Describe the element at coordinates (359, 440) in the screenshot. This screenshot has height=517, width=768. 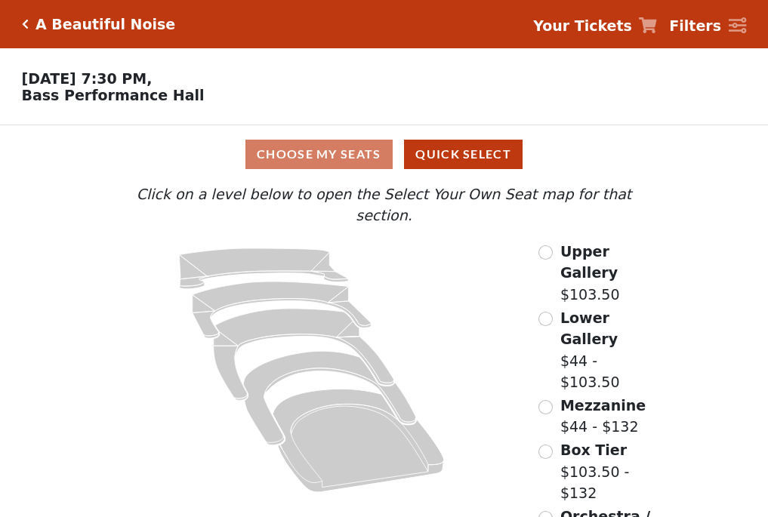
I see `path: Orchestra / Parterre Circle - Seats Available: 3` at that location.